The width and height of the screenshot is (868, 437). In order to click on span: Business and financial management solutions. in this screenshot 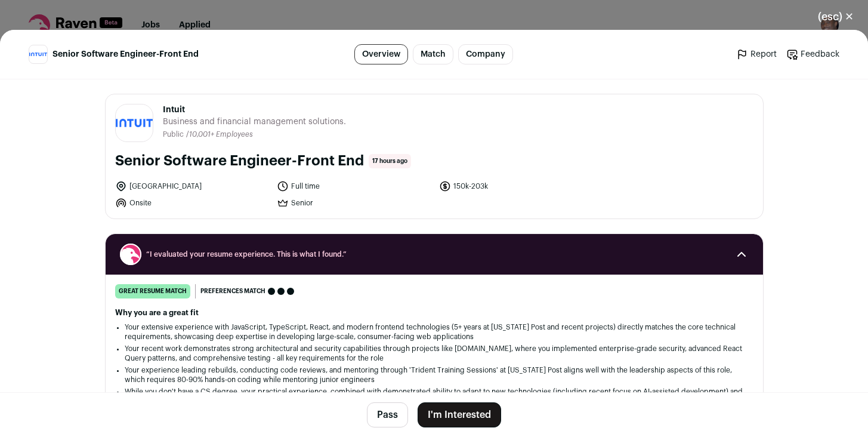, I will do `click(254, 122)`.